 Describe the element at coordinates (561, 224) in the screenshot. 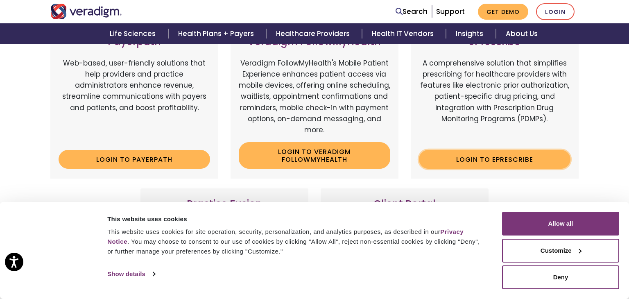

I see `button: Allow all` at that location.